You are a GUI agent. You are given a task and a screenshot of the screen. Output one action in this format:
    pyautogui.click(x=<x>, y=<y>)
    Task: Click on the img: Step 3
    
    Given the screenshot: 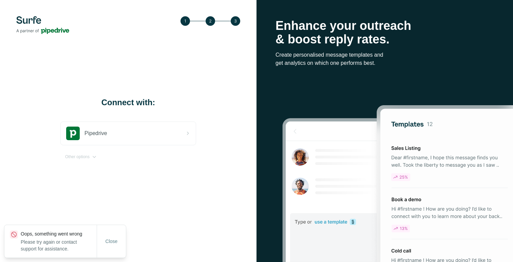 What is the action you would take?
    pyautogui.click(x=211, y=21)
    